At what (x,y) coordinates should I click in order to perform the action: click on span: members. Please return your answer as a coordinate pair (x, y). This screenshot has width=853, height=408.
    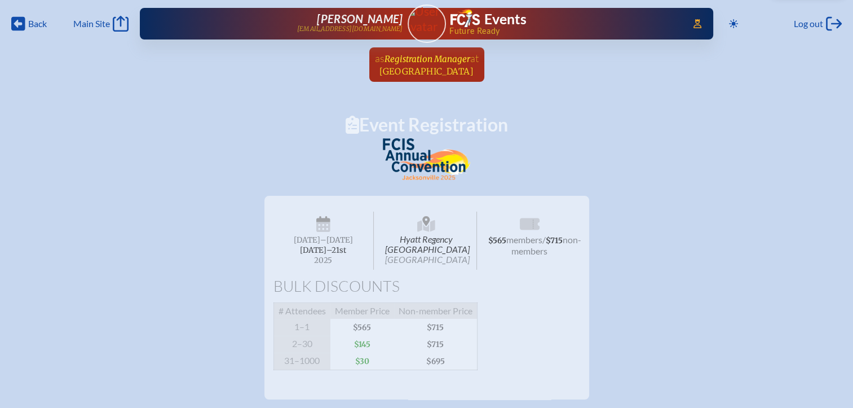
    Looking at the image, I should click on (524, 239).